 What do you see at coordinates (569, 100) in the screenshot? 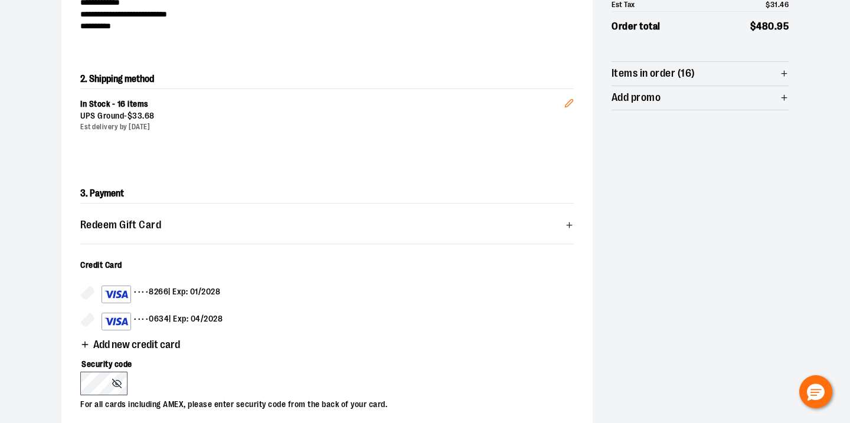
I see `button: Edit` at bounding box center [569, 100].